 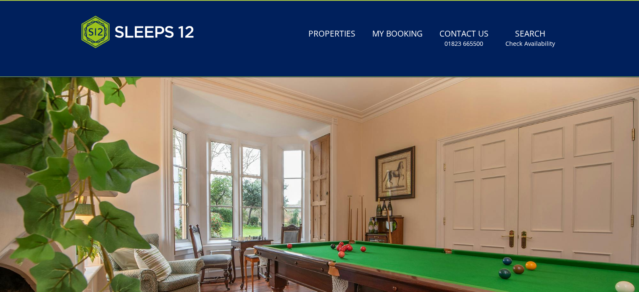 What do you see at coordinates (332, 34) in the screenshot?
I see `a: Properties` at bounding box center [332, 34].